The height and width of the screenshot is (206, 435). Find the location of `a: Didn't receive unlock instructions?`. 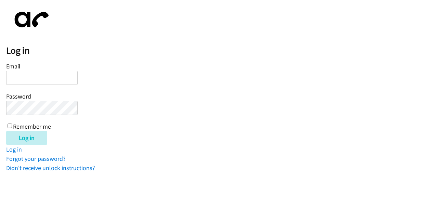

a: Didn't receive unlock instructions? is located at coordinates (51, 168).